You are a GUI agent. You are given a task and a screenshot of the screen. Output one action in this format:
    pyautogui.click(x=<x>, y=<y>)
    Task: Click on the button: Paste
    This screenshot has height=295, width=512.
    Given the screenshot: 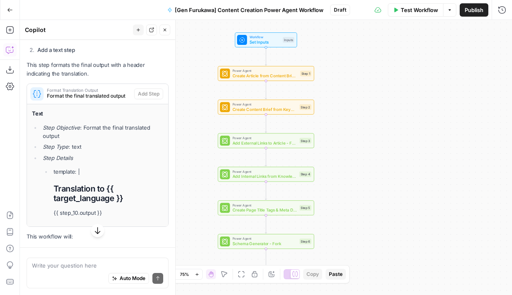 What is the action you would take?
    pyautogui.click(x=336, y=274)
    